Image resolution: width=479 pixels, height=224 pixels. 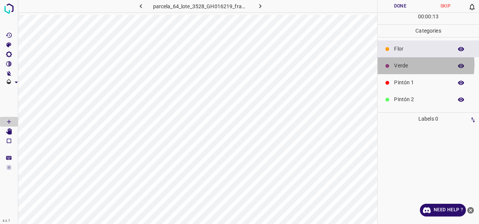 I want to click on p: Pintón 2, so click(x=421, y=99).